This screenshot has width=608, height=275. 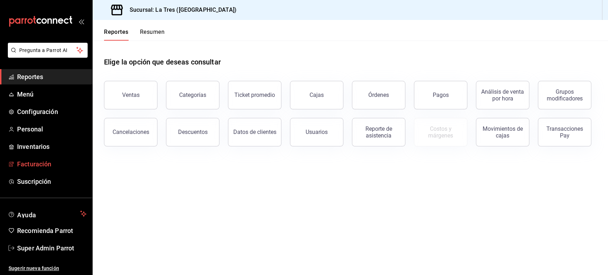 I want to click on button: Ventas, so click(x=131, y=95).